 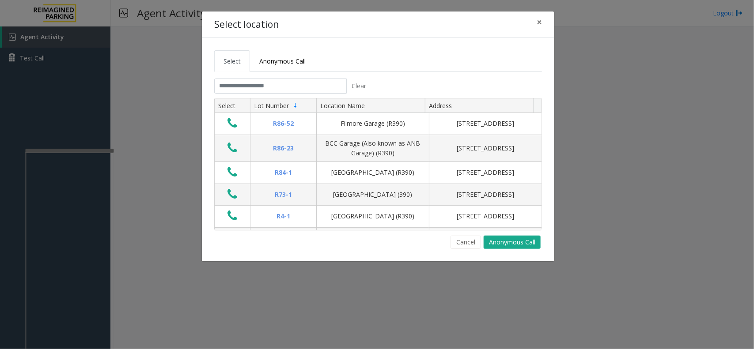 I want to click on div: R86-52, so click(x=283, y=124).